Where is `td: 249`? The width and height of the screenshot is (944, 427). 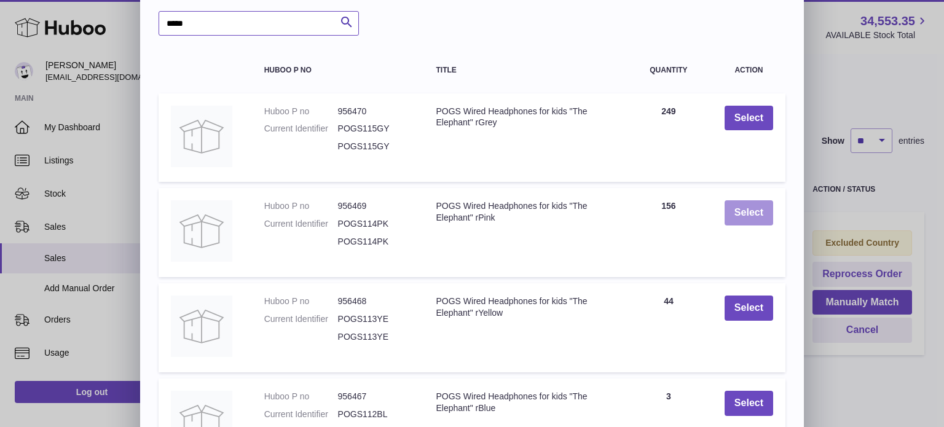 td: 249 is located at coordinates (669, 138).